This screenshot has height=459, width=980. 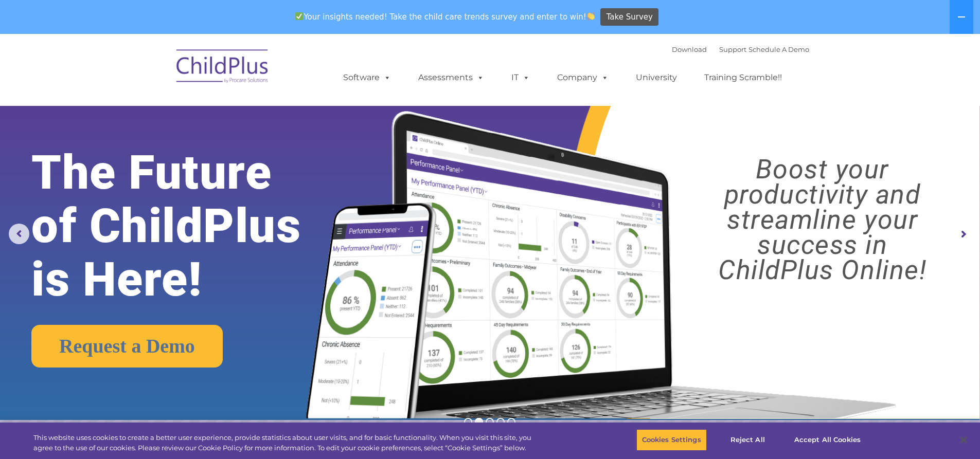 I want to click on a: Schedule A Demo, so click(x=779, y=50).